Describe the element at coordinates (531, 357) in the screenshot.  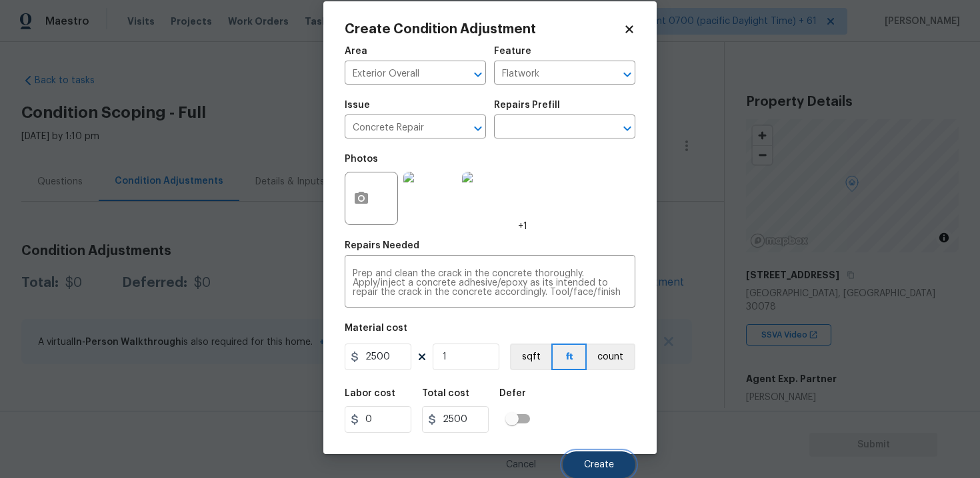
I see `button: sqft` at that location.